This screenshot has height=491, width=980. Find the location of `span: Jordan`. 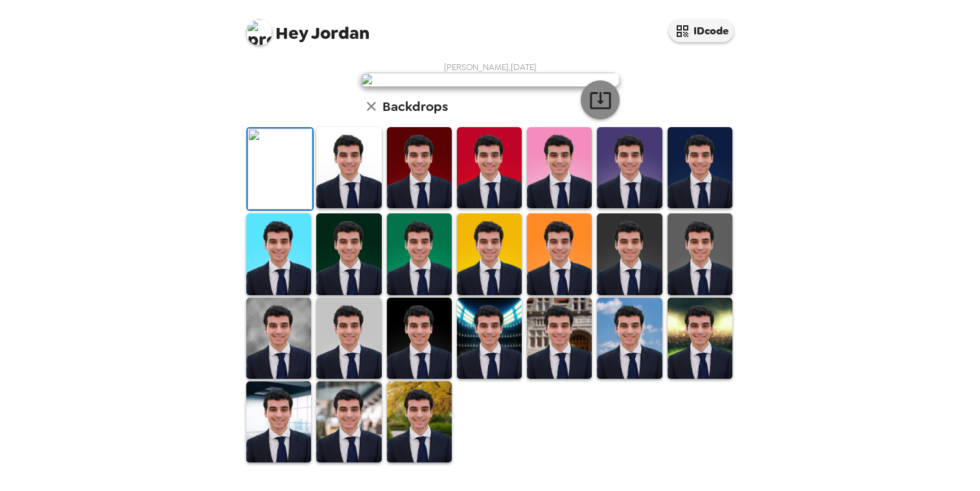

span: Jordan is located at coordinates (308, 27).